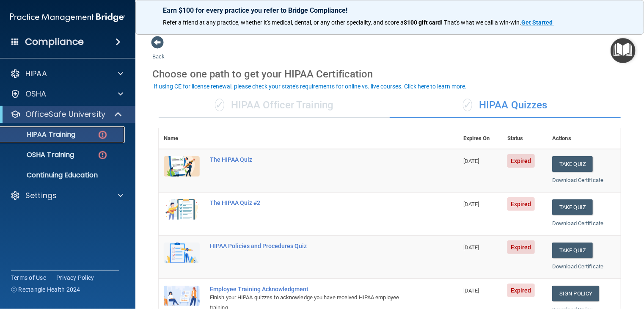 The width and height of the screenshot is (644, 309). I want to click on button: If using CE for license renewal, please check your state's requirements for online vs. live cours..., so click(310, 86).